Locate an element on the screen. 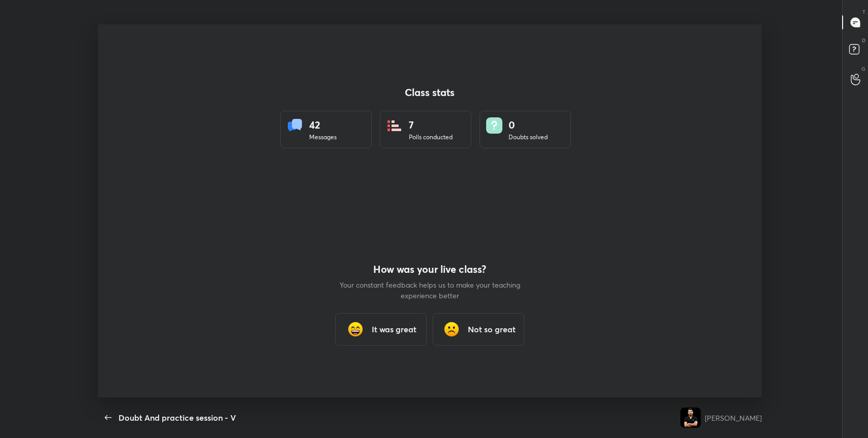 This screenshot has width=868, height=438. img: statsMessages.856aad98.svg is located at coordinates (295, 125).